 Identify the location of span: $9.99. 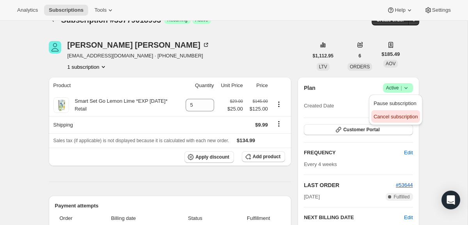
(262, 125).